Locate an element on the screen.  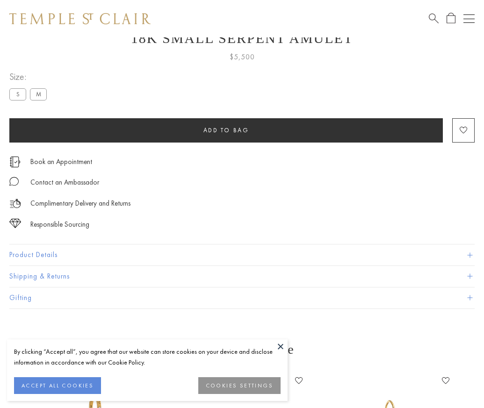
img: icon_appointment.svg is located at coordinates (15, 162).